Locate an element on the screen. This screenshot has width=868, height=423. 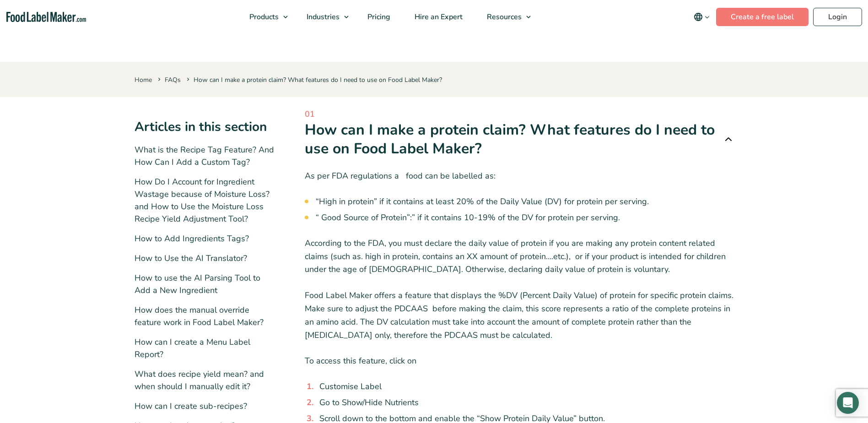
h1: How can I make a protein claim? What features do I need to use on Food Label Maker? is located at coordinates (510, 139).